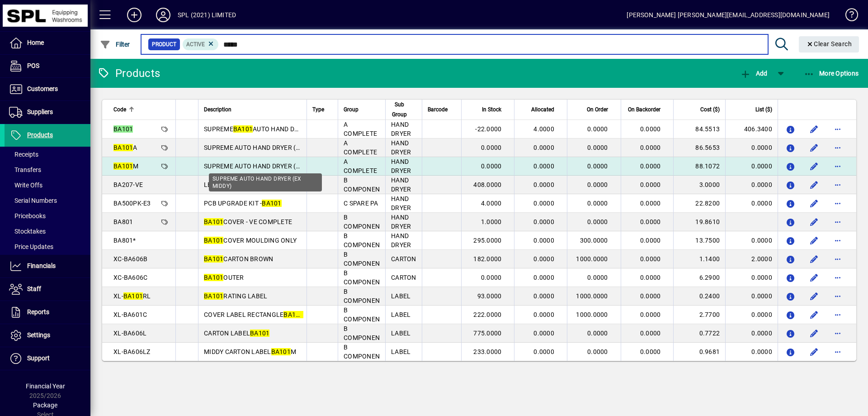 The width and height of the screenshot is (868, 416). What do you see at coordinates (48, 231) in the screenshot?
I see `a: Stocktakes` at bounding box center [48, 231].